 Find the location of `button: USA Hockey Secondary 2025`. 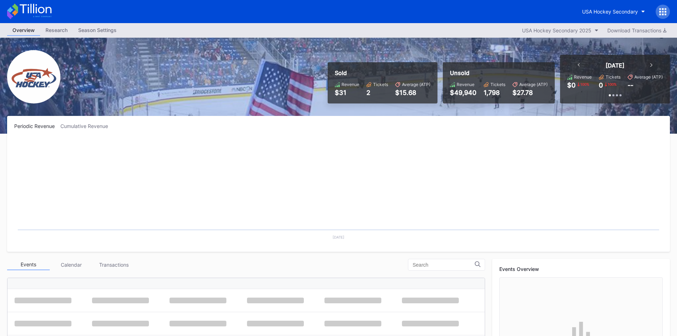

button: USA Hockey Secondary 2025 is located at coordinates (560, 30).